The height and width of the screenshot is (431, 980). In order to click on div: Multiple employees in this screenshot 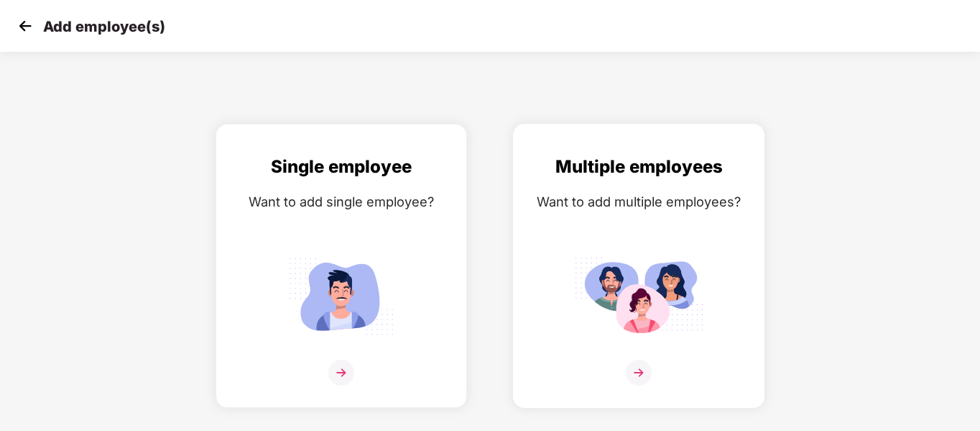, I will do `click(639, 167)`.